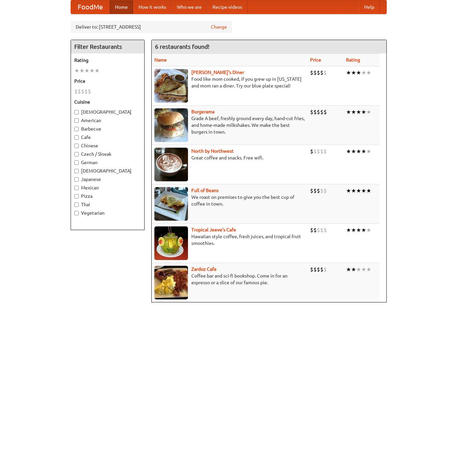 The width and height of the screenshot is (457, 476). What do you see at coordinates (182, 46) in the screenshot?
I see `ng-pluralize: 6 restaurants found!` at bounding box center [182, 46].